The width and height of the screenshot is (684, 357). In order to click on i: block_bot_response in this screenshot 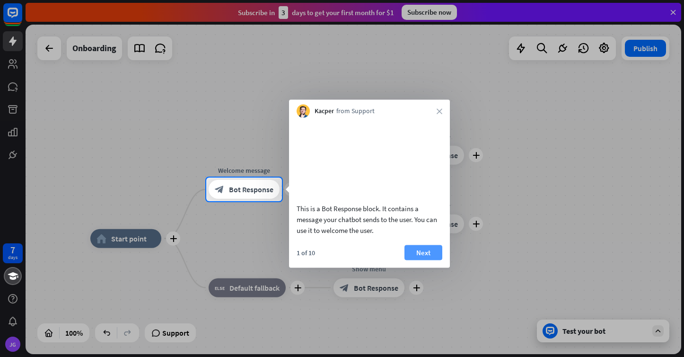, I will do `click(219, 189)`.